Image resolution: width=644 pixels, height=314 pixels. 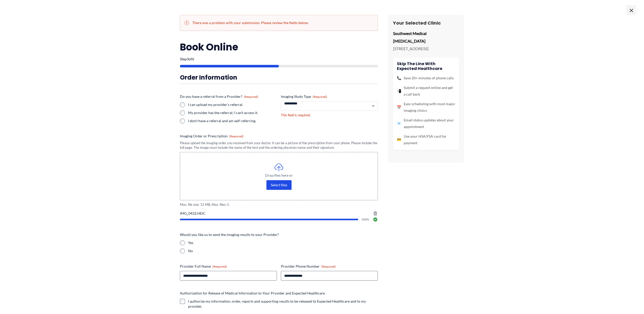 I want to click on label: I can upload my provider's referral., so click(x=232, y=104).